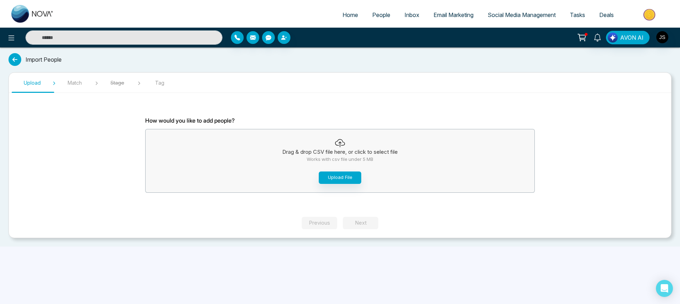  Describe the element at coordinates (453, 15) in the screenshot. I see `a: Email Marketing` at that location.